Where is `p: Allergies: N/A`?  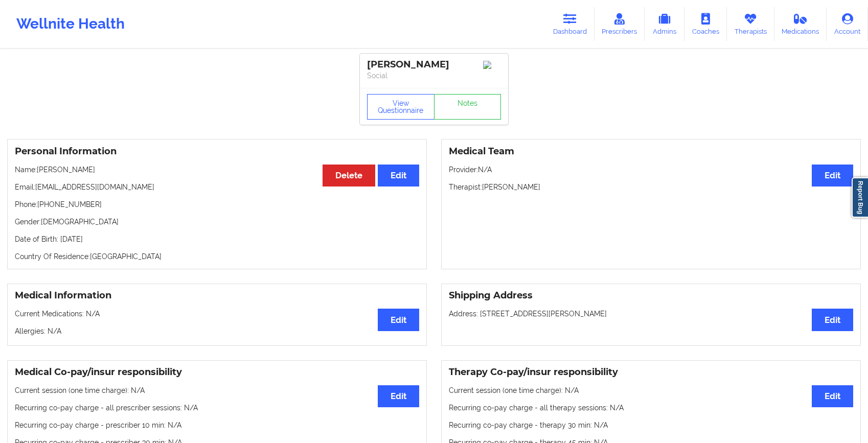 p: Allergies: N/A is located at coordinates (217, 331).